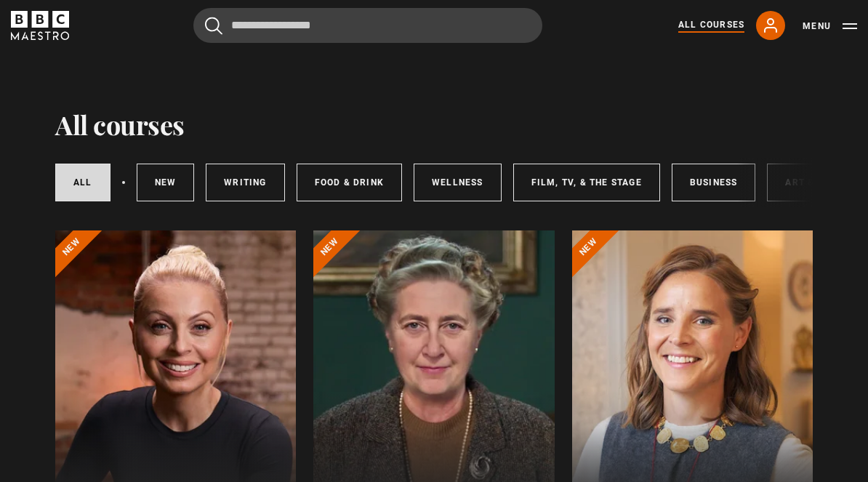  I want to click on a: Film, TV, & The Stage, so click(587, 183).